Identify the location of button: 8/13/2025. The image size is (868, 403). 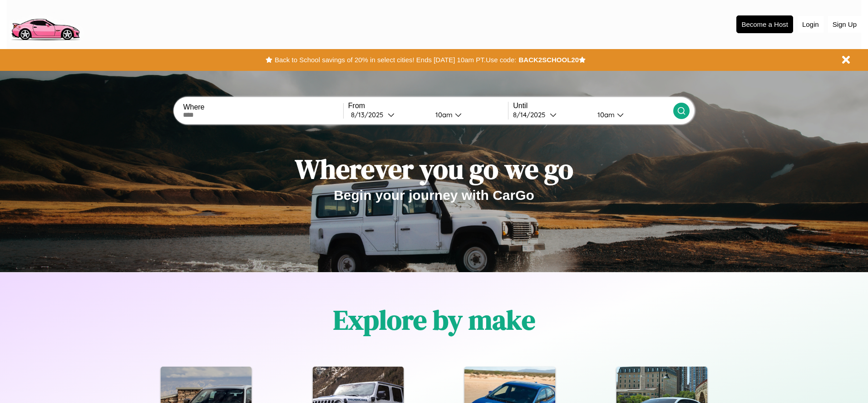
(388, 114).